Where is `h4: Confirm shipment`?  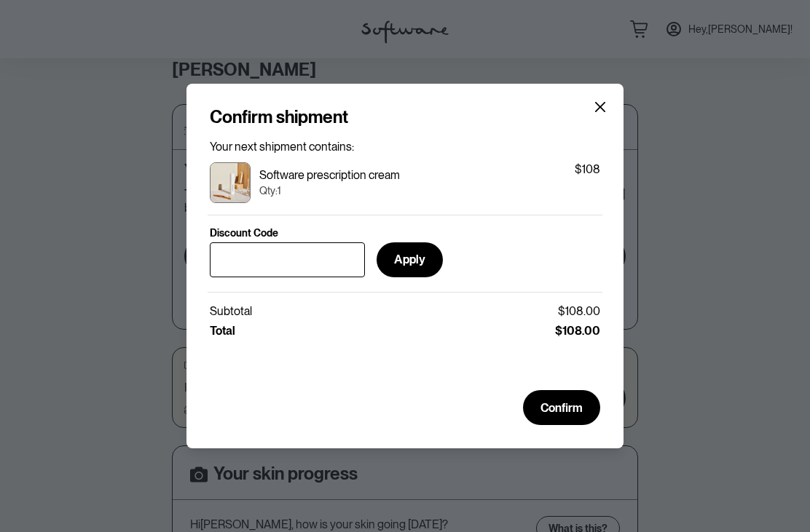 h4: Confirm shipment is located at coordinates (279, 117).